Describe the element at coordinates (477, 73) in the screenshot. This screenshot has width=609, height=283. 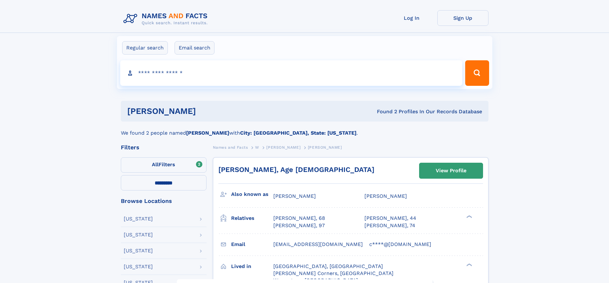
I see `button: Search Button` at that location.